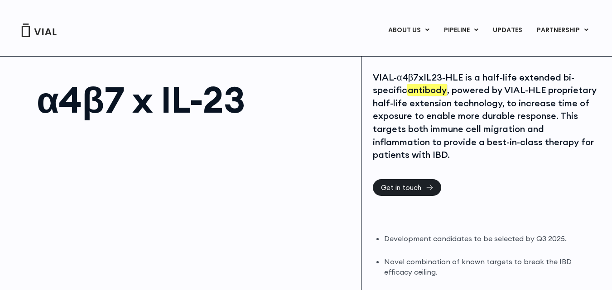 The width and height of the screenshot is (612, 290). I want to click on img: Vial Logo, so click(39, 30).